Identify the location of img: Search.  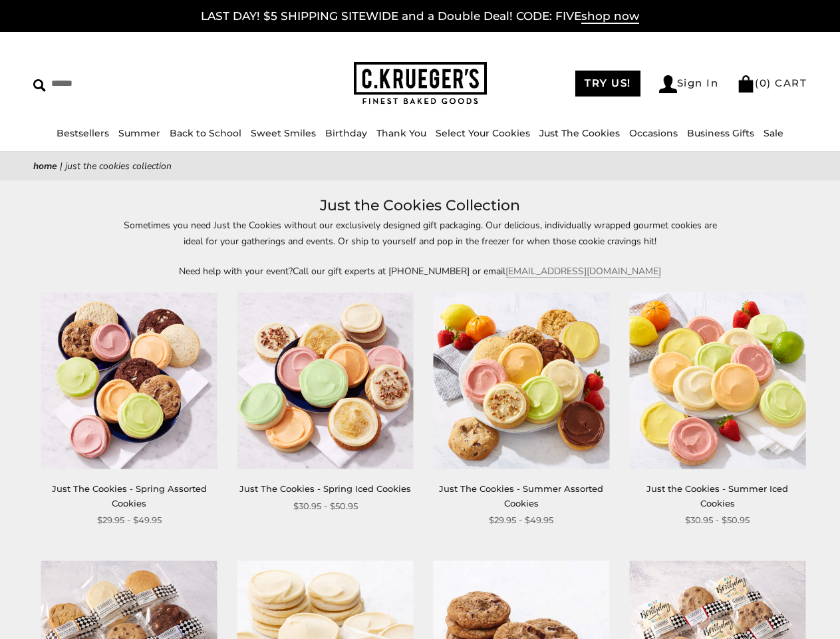
(39, 85).